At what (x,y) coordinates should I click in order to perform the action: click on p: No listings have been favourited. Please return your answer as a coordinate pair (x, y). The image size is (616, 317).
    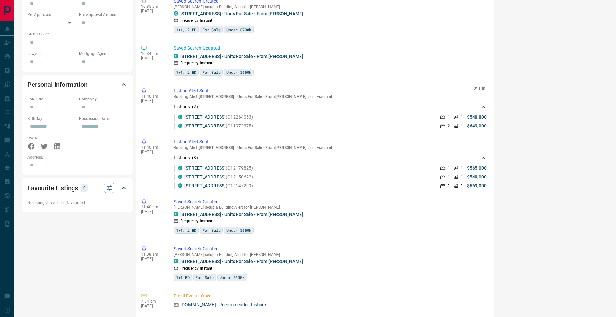
    Looking at the image, I should click on (77, 202).